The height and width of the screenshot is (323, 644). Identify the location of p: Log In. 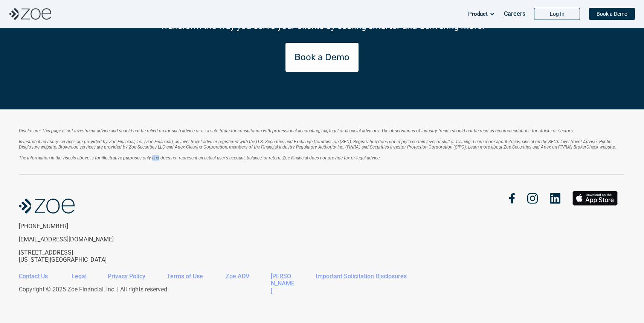
(557, 14).